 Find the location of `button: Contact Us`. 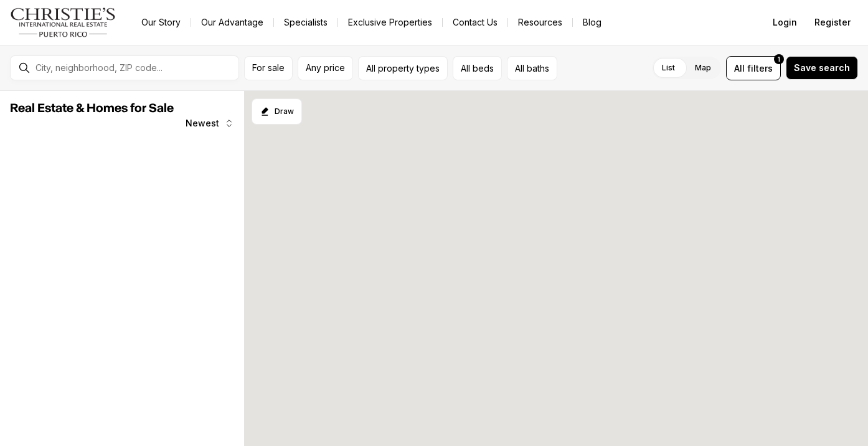

button: Contact Us is located at coordinates (475, 22).